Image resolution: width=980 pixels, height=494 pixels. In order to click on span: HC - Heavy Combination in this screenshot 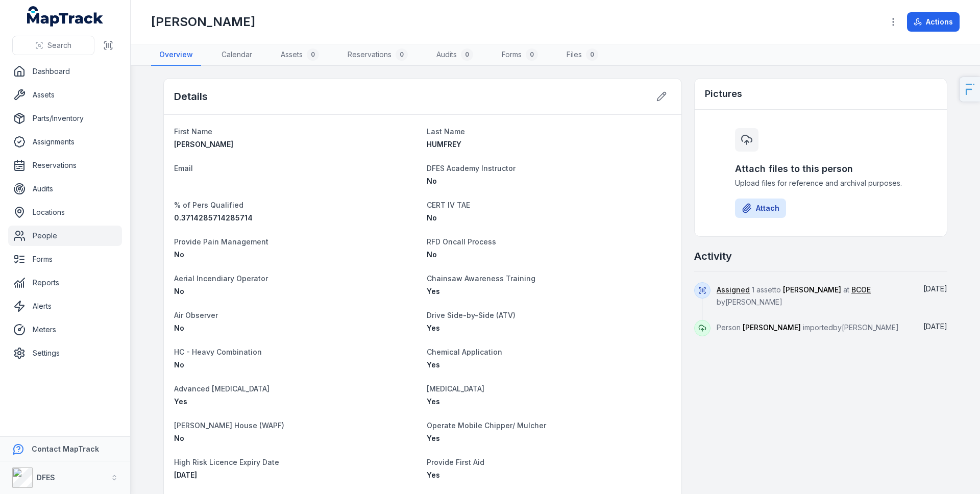, I will do `click(218, 352)`.